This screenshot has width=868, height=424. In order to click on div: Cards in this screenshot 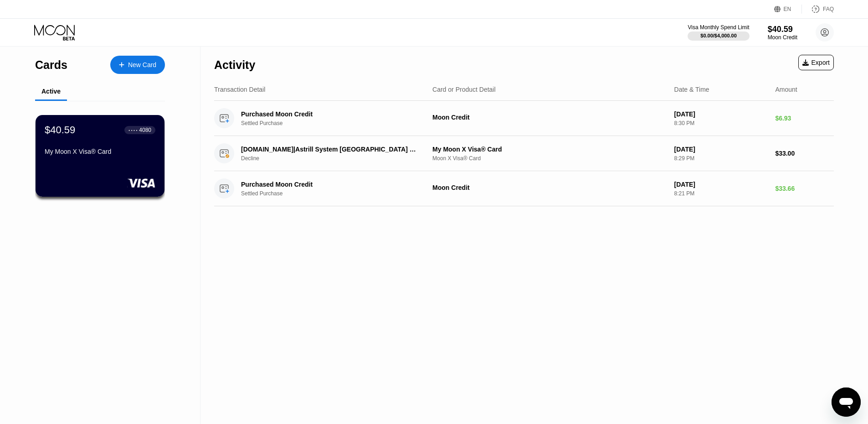, I will do `click(51, 65)`.